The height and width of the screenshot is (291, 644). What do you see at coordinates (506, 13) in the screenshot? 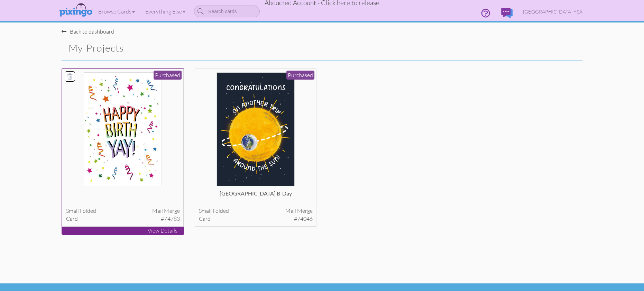
I see `img: comments.svg` at bounding box center [506, 13].